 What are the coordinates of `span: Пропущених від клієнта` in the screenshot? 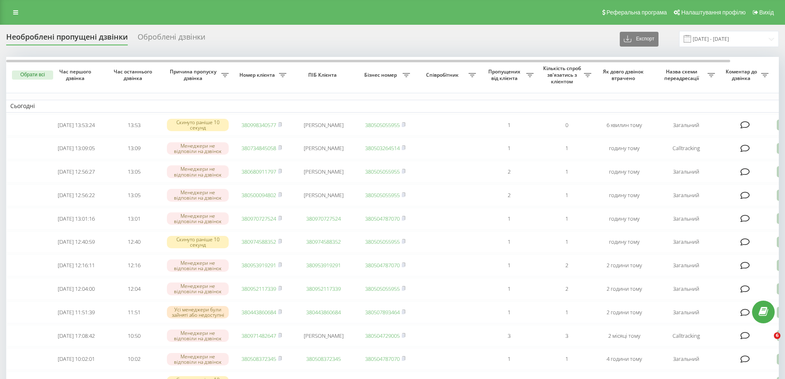 It's located at (505, 75).